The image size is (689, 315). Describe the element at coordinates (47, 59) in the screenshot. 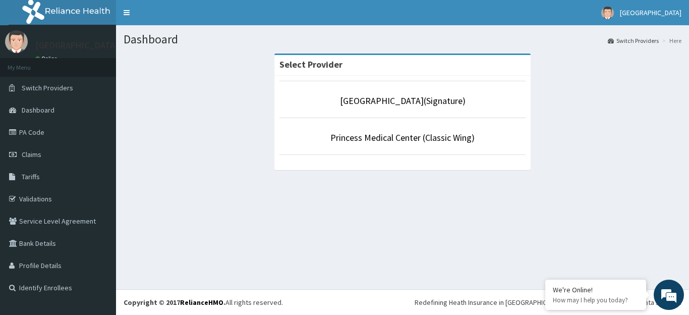

I see `a: Online` at that location.